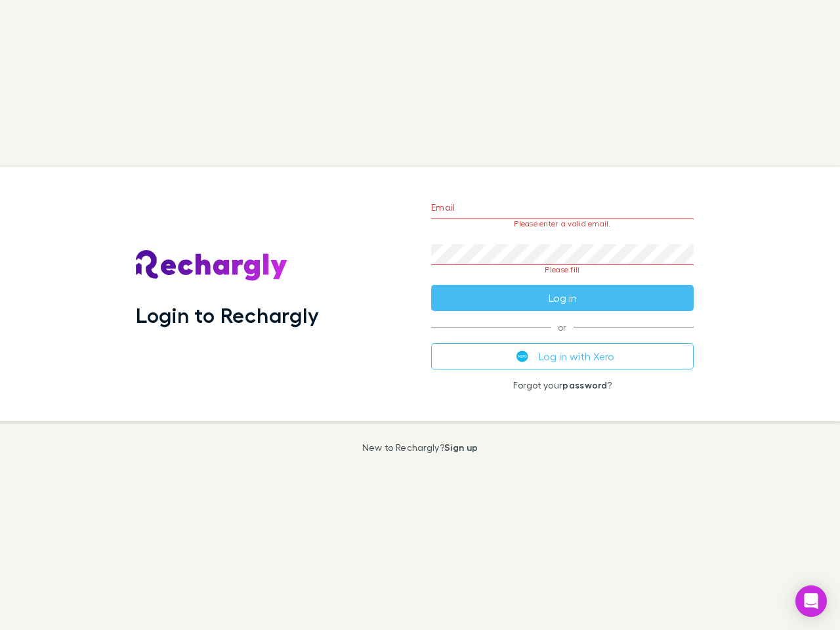  Describe the element at coordinates (420, 447) in the screenshot. I see `p: New to Rechargly?` at that location.